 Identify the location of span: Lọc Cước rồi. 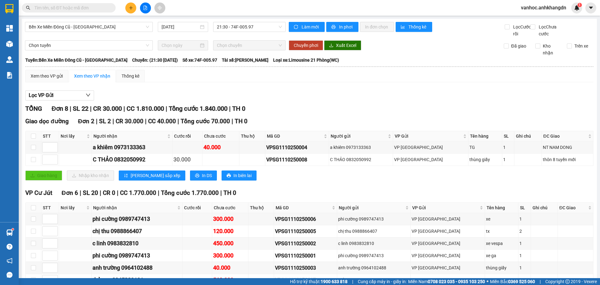
(521, 30).